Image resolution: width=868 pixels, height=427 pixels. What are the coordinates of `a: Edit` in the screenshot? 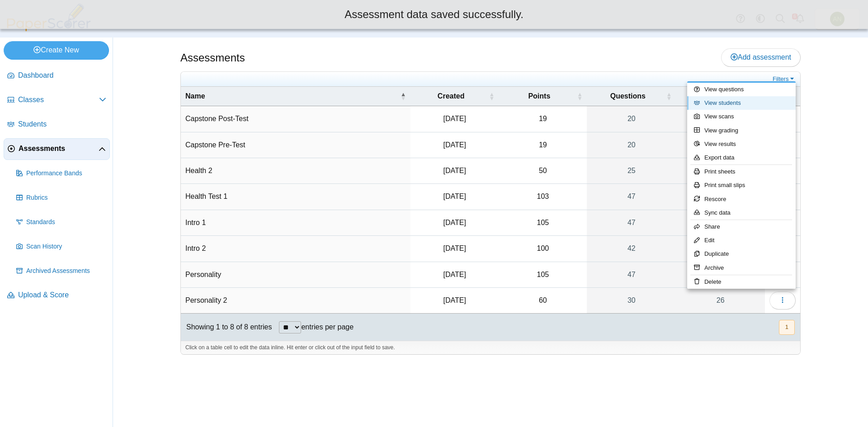 It's located at (742, 241).